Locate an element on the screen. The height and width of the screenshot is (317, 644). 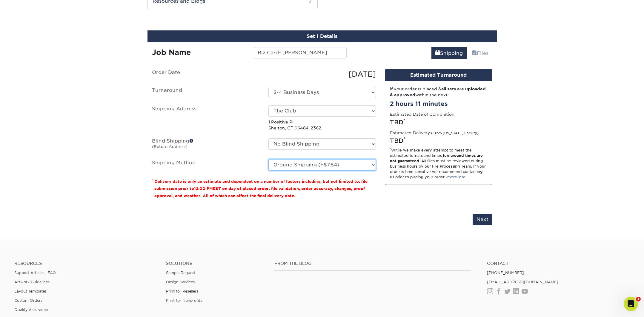
strong: Job Name is located at coordinates (171, 52).